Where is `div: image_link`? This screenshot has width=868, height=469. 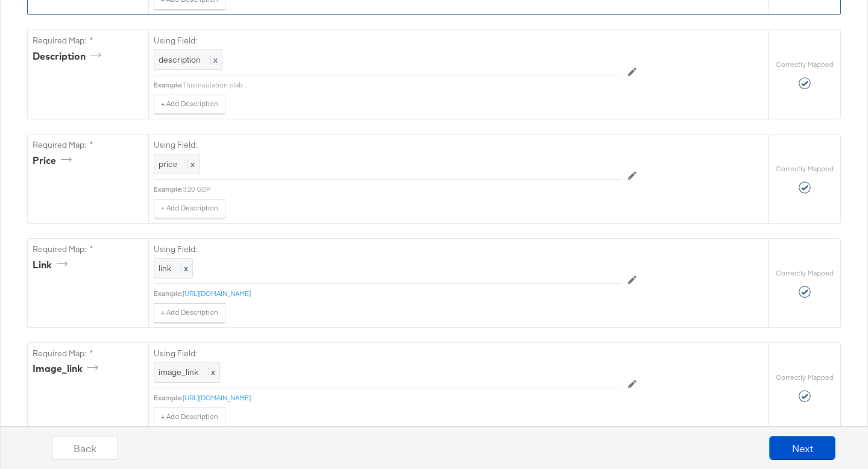 div: image_link is located at coordinates (68, 368).